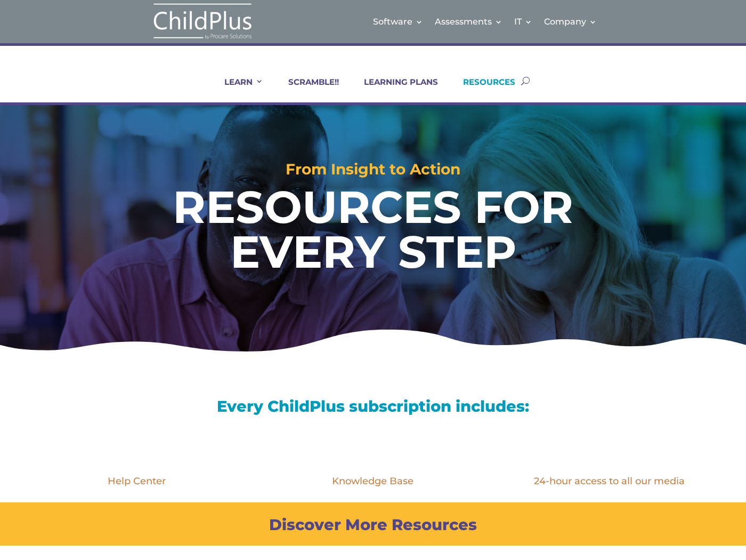  I want to click on h2: From Insight to Action, so click(373, 171).